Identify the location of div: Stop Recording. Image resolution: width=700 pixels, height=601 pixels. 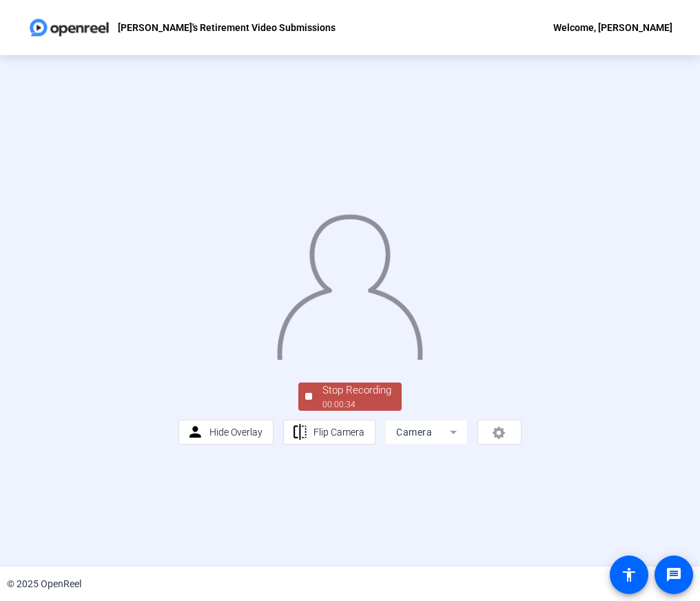
(357, 390).